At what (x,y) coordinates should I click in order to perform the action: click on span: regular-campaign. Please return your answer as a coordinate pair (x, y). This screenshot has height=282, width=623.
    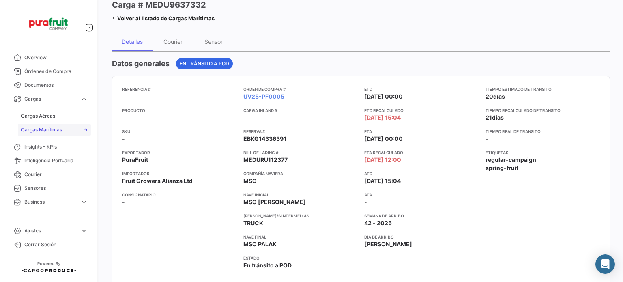
    Looking at the image, I should click on (511, 160).